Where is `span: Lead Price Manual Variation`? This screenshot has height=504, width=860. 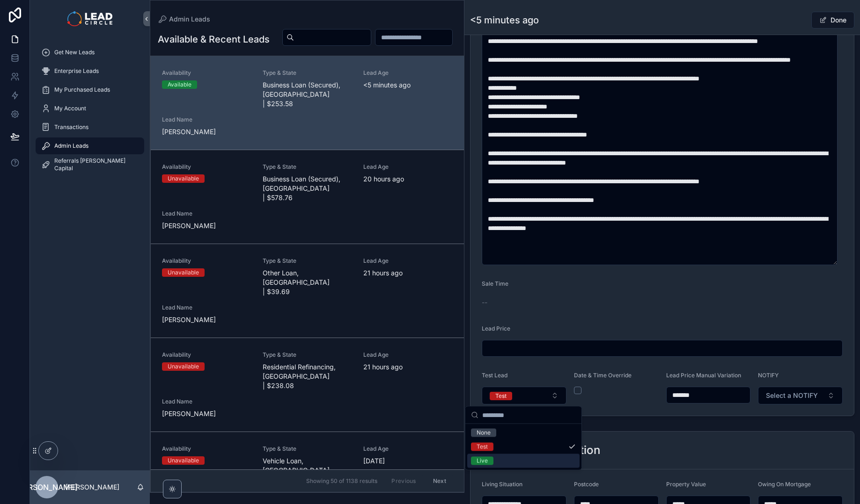 span: Lead Price Manual Variation is located at coordinates (704, 375).